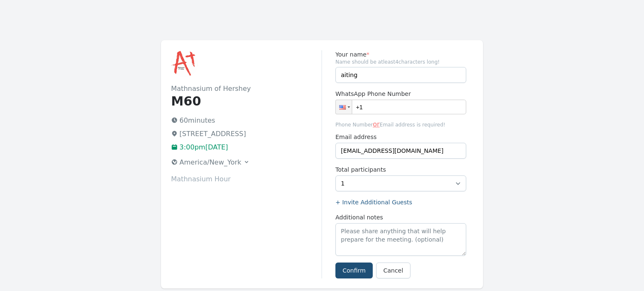 The image size is (644, 291). Describe the element at coordinates (401, 107) in the screenshot. I see `input: 1 (702) 123-4567` at that location.